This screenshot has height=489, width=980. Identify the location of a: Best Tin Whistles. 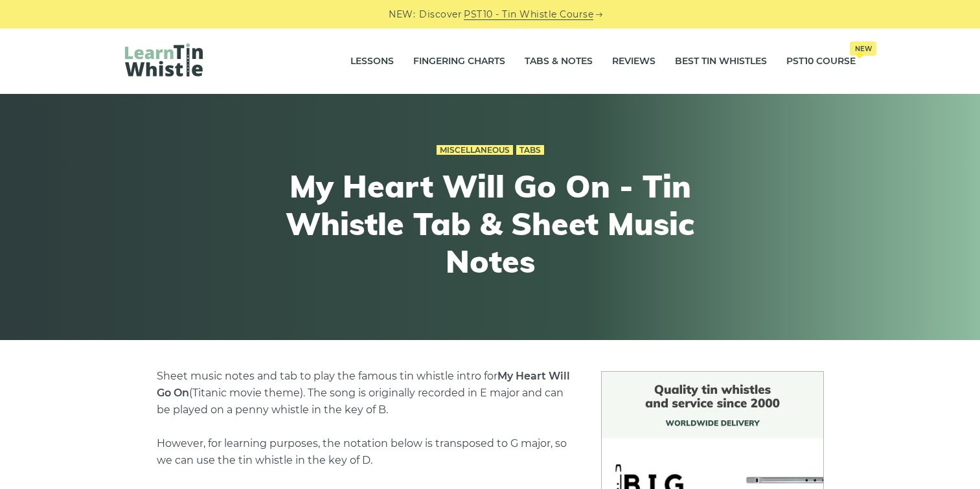
(721, 61).